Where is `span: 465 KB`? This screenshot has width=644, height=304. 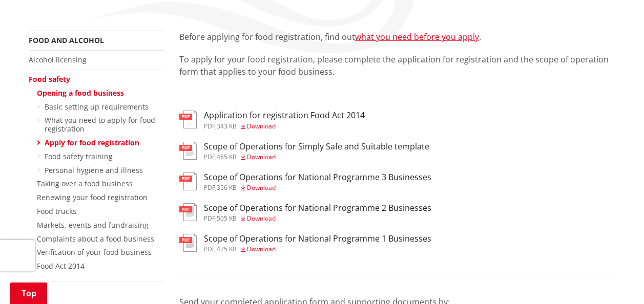
span: 465 KB is located at coordinates (226, 156).